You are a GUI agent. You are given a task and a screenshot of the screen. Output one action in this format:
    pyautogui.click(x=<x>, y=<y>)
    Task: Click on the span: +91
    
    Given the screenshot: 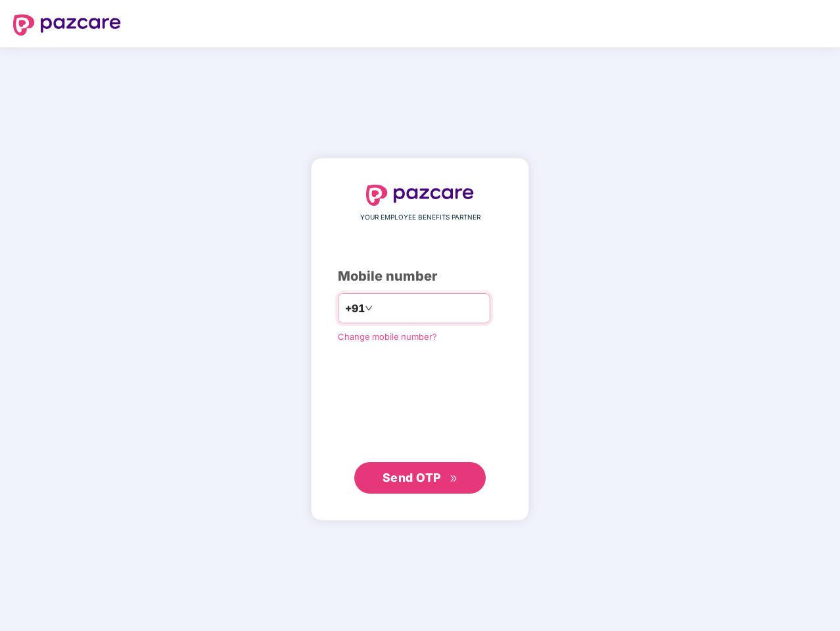 What is the action you would take?
    pyautogui.click(x=355, y=309)
    